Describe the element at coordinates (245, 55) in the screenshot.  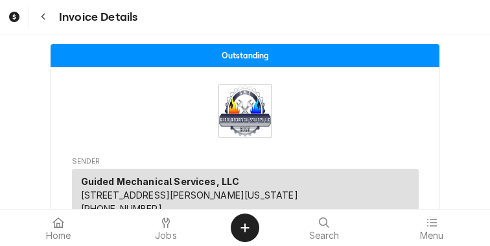
I see `span: Outstanding` at that location.